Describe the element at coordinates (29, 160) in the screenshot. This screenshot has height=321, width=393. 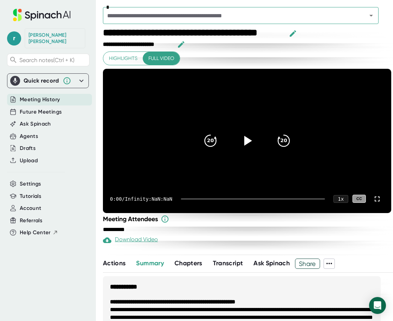
I see `button: Upload` at that location.